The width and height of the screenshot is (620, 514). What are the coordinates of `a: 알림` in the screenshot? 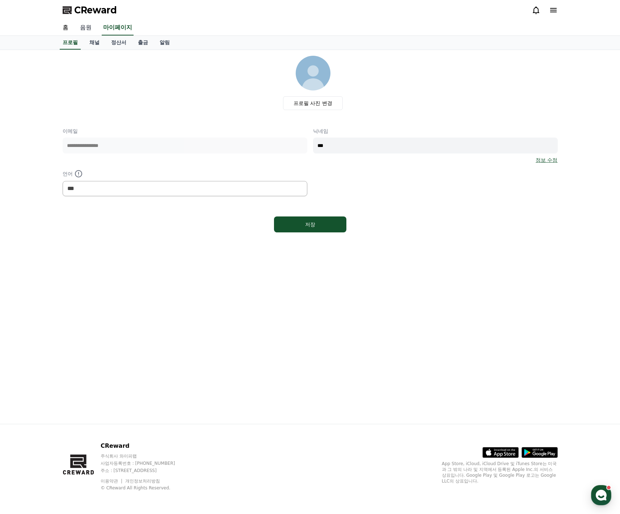 It's located at (165, 43).